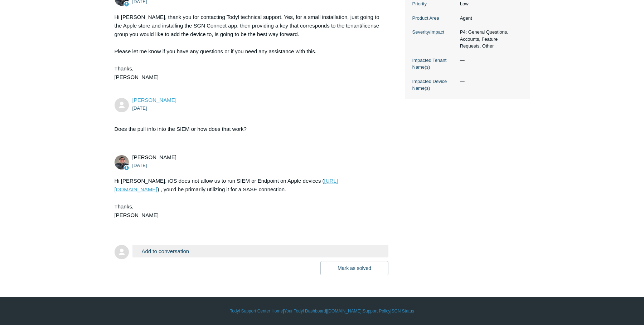  Describe the element at coordinates (140, 108) in the screenshot. I see `time: 10/02/2025, 14:04` at that location.